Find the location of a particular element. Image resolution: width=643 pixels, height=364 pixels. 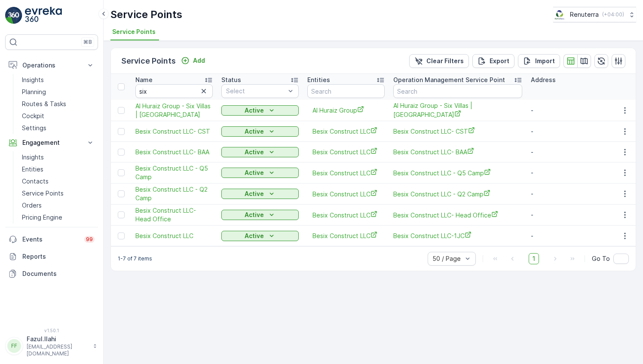

p: Settings is located at coordinates (34, 128).